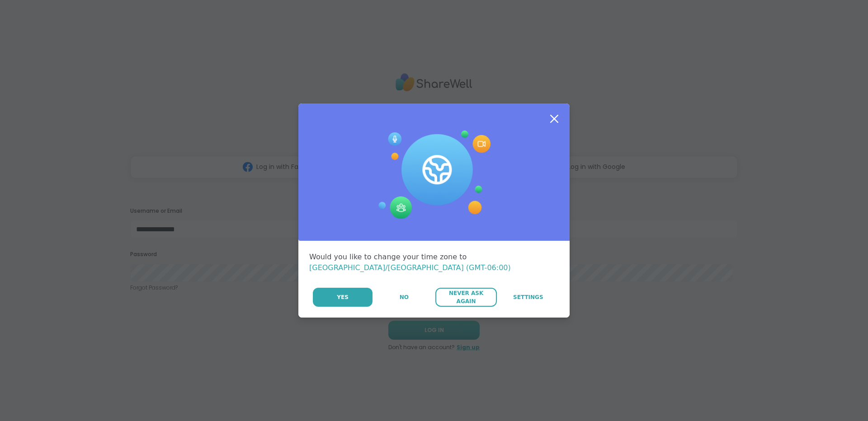  I want to click on img: Session Experience, so click(434, 175).